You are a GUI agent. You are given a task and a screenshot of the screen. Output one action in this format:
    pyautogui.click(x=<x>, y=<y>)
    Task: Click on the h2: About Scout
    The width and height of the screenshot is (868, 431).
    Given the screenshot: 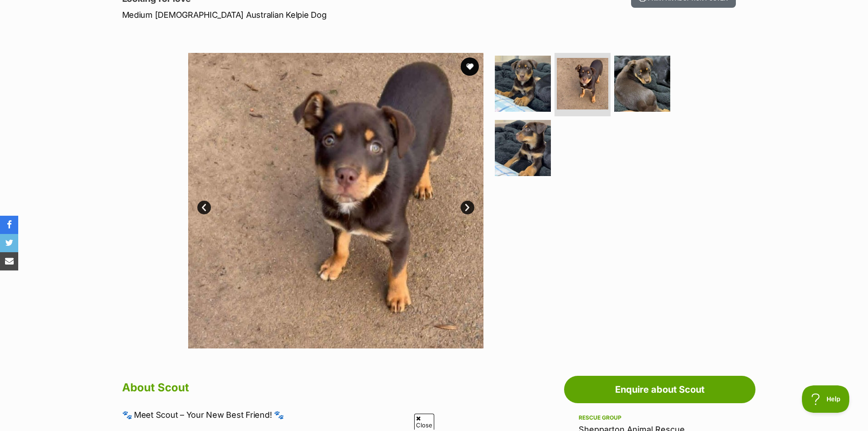 What is the action you would take?
    pyautogui.click(x=311, y=387)
    